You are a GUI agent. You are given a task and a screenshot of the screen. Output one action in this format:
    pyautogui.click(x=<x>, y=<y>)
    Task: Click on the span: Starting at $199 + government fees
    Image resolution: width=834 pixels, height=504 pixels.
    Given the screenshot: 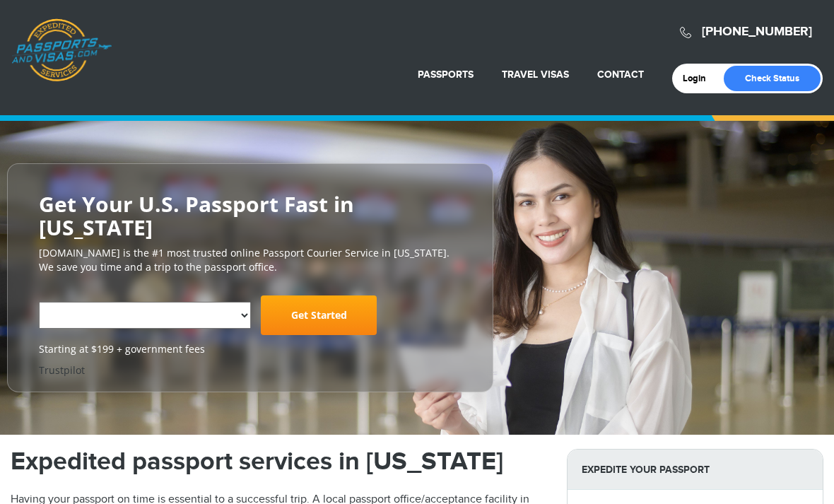 What is the action you would take?
    pyautogui.click(x=250, y=349)
    